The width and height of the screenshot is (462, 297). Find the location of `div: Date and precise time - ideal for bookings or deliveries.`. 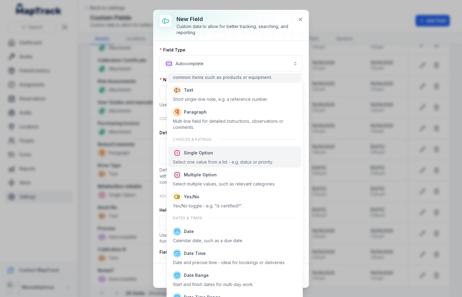

div: Date and precise time - ideal for bookings or deliveries. is located at coordinates (229, 262).